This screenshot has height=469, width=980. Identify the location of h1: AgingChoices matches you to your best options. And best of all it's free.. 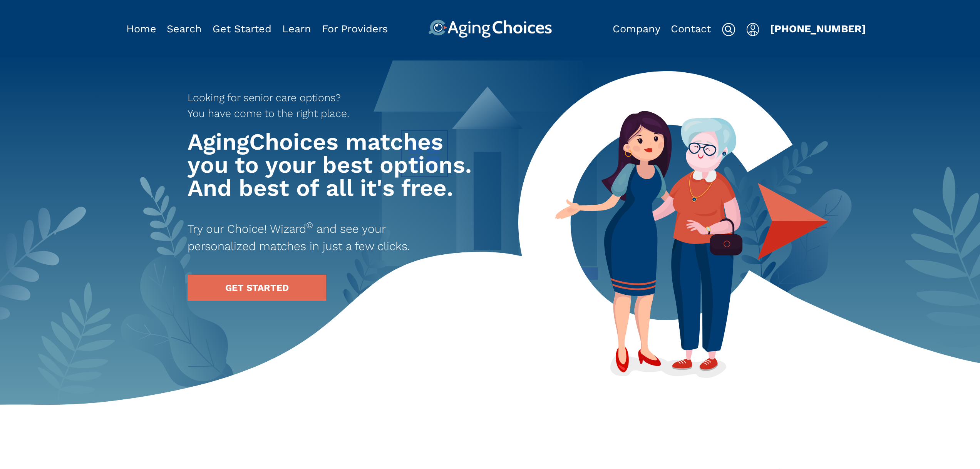
(332, 165).